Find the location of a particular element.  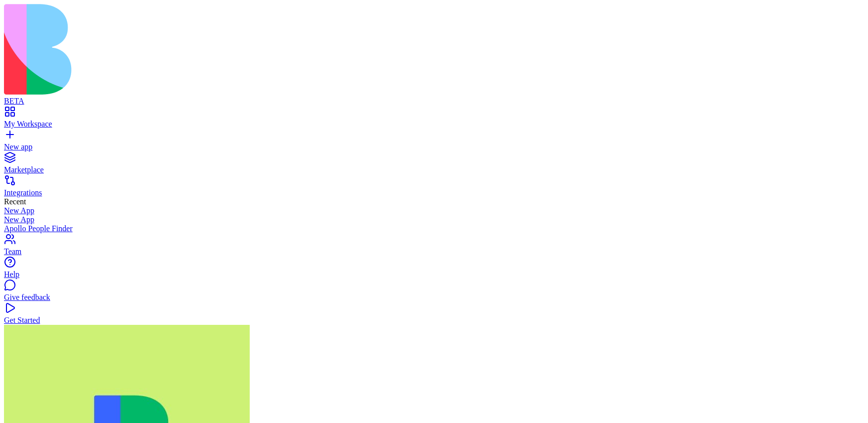

div: Apollo People Finder is located at coordinates (434, 229).